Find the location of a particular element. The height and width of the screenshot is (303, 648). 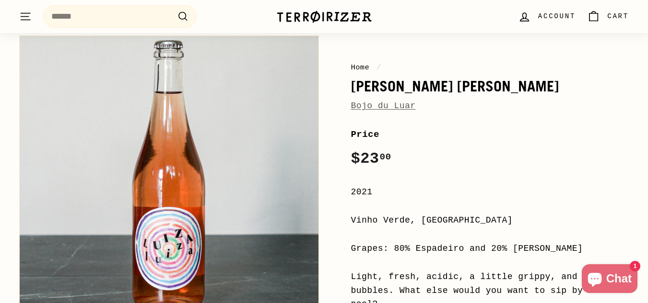

a: Account is located at coordinates (547, 16).